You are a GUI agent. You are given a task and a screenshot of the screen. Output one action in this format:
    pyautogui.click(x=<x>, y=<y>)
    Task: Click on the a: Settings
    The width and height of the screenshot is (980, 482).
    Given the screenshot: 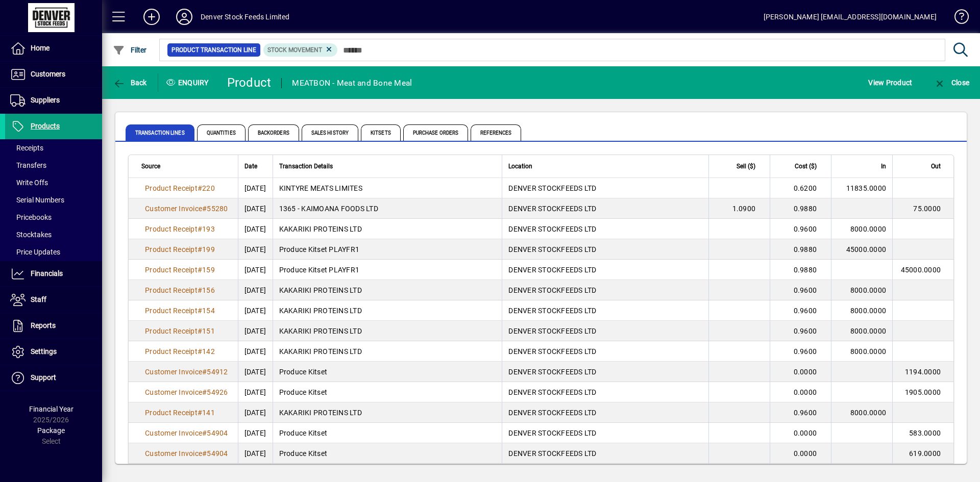 What is the action you would take?
    pyautogui.click(x=54, y=352)
    